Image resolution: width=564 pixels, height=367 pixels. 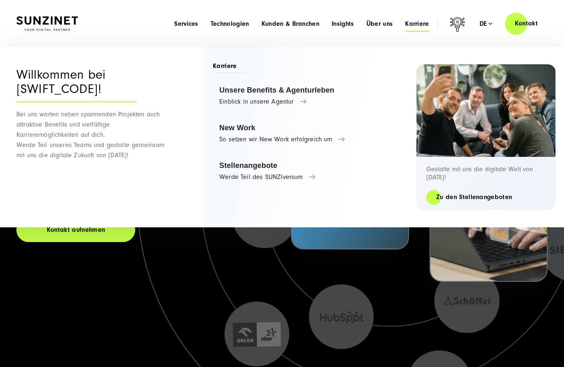 I want to click on a: Insights, so click(x=343, y=24).